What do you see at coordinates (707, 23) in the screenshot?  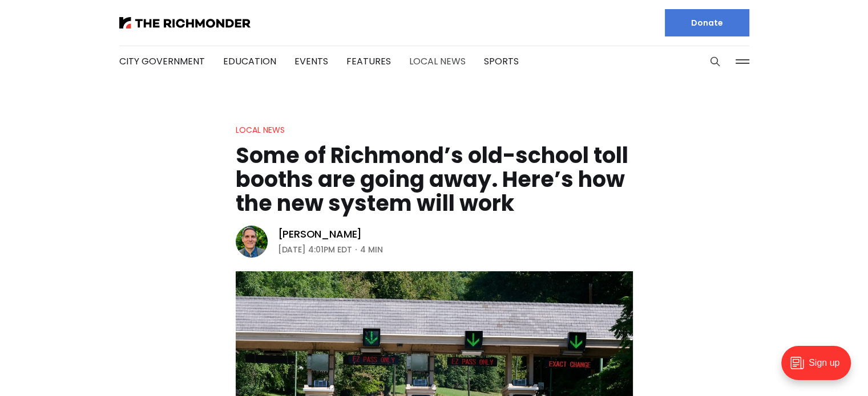 I see `a: Donate` at bounding box center [707, 23].